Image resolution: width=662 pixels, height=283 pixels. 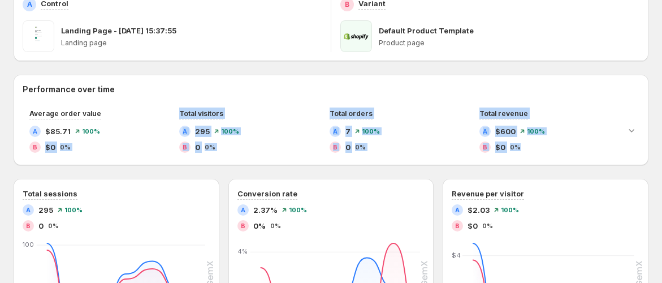 What do you see at coordinates (65, 113) in the screenshot?
I see `span: Average order value` at bounding box center [65, 113].